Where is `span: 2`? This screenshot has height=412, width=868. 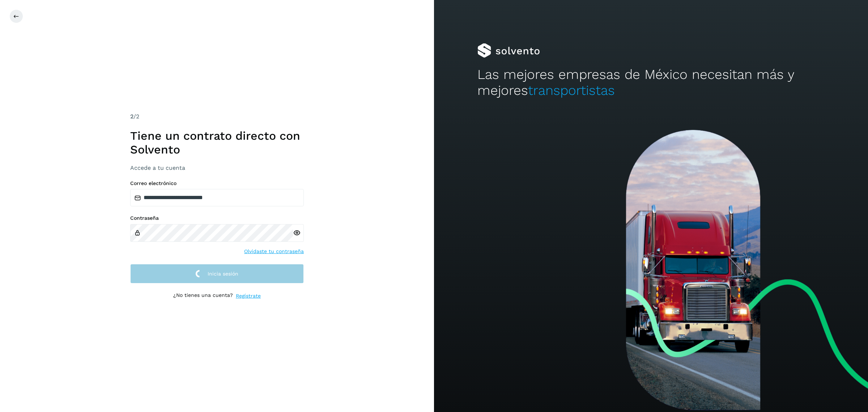 span: 2 is located at coordinates (132, 116).